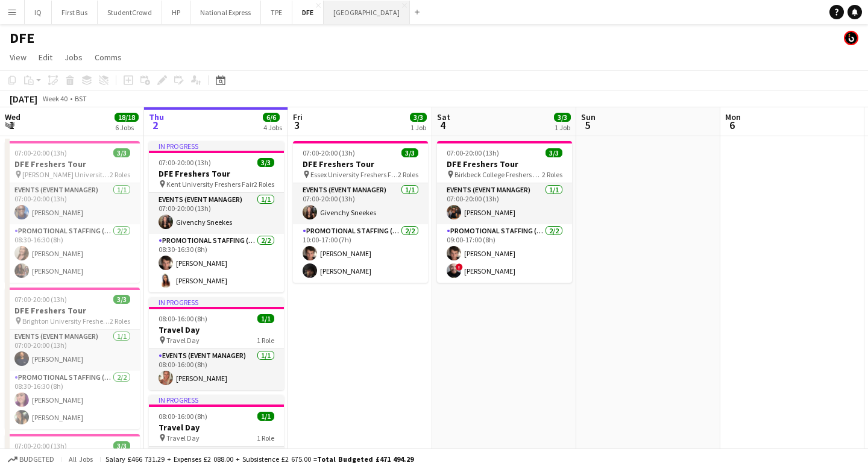 The image size is (868, 469). What do you see at coordinates (732, 125) in the screenshot?
I see `span: 6` at bounding box center [732, 125].